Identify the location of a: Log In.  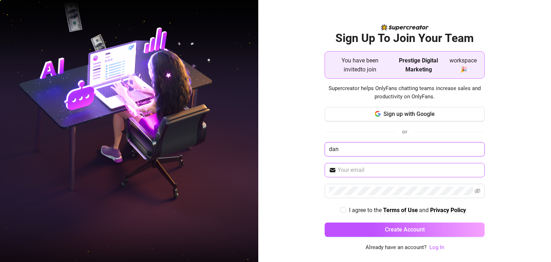
(436, 247).